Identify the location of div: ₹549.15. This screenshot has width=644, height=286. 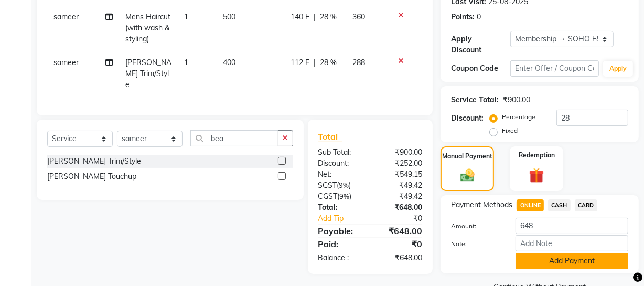
(400, 174).